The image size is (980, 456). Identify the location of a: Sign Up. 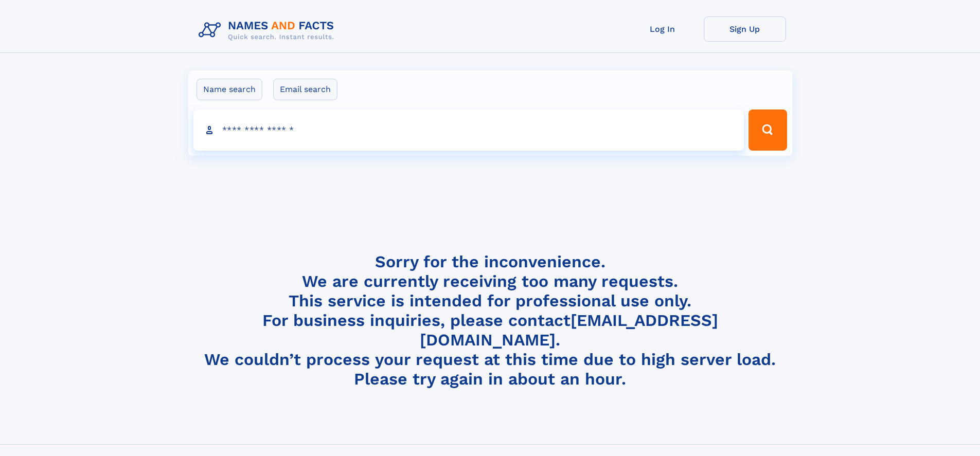
(745, 28).